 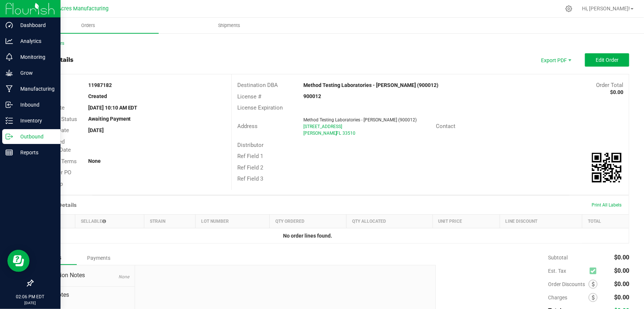 I want to click on inline-svg: Outbound, so click(x=9, y=136).